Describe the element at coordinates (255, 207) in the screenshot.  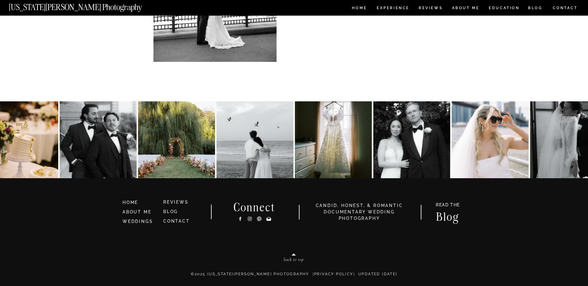
I see `h2: Connect` at that location.